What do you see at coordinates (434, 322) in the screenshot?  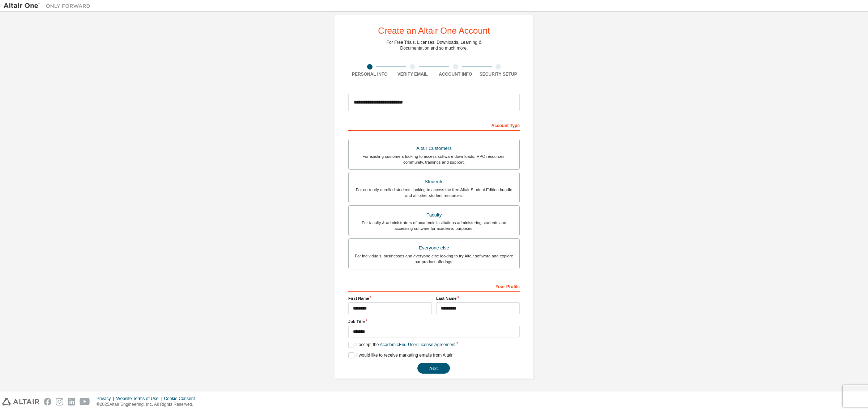 I see `label: Job Title` at bounding box center [434, 322].